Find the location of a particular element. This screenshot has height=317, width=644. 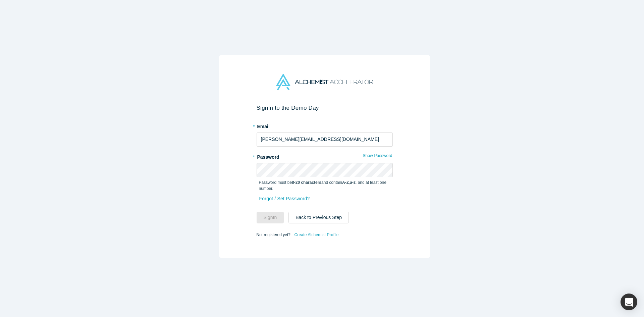

h2: Sign In to the Demo Day is located at coordinates (325, 108).